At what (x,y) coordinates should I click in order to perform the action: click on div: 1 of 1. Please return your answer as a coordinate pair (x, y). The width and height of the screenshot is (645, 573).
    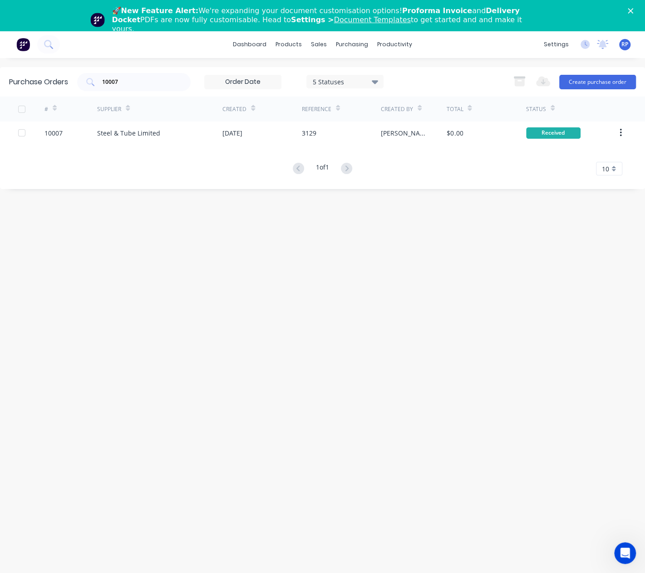
    Looking at the image, I should click on (322, 169).